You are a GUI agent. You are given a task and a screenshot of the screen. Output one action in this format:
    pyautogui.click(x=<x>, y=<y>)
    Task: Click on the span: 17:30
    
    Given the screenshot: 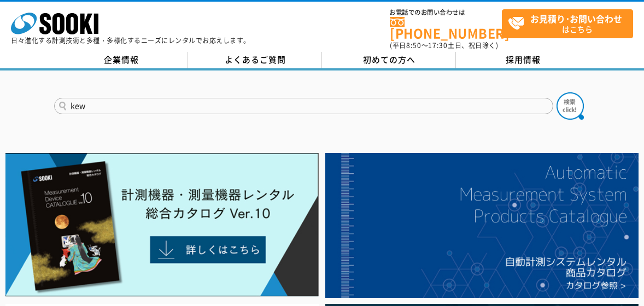 What is the action you would take?
    pyautogui.click(x=438, y=46)
    